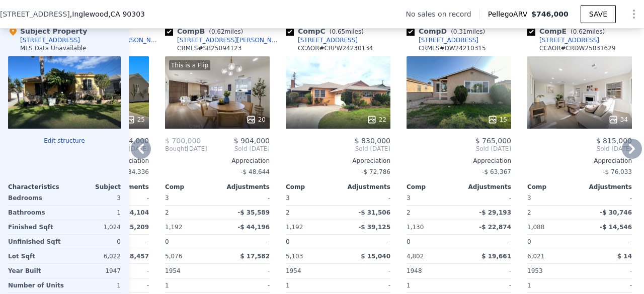 This screenshot has width=644, height=294. What do you see at coordinates (35, 198) in the screenshot?
I see `div: Bedrooms` at bounding box center [35, 198].